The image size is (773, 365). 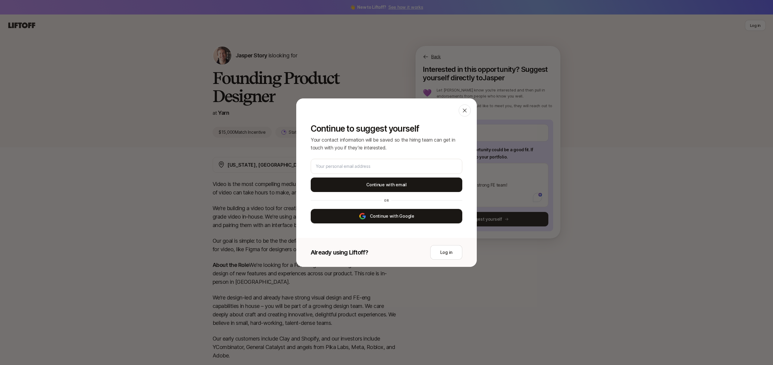 What do you see at coordinates (446, 253) in the screenshot?
I see `button: Log in` at bounding box center [446, 253].